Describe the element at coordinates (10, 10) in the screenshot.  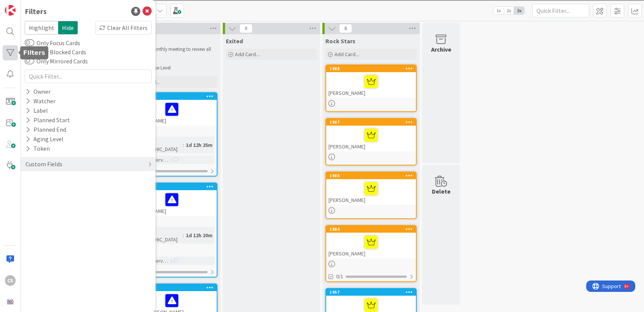
I see `img: Visit kanbanzone.com` at that location.